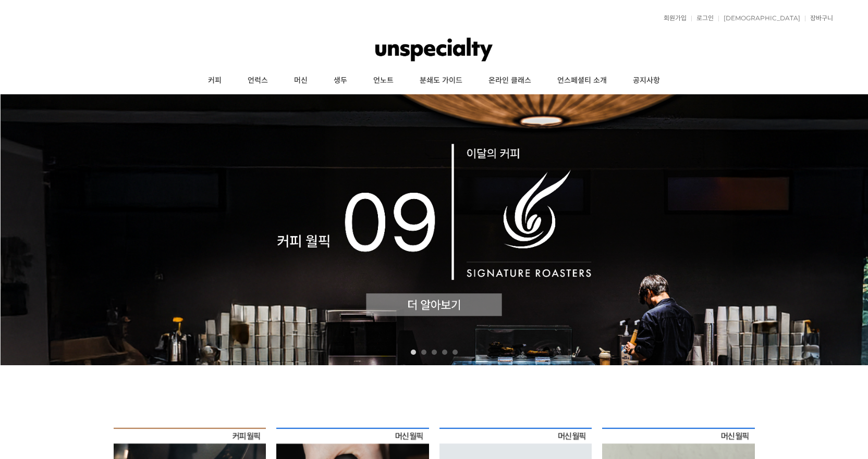  What do you see at coordinates (258, 81) in the screenshot?
I see `a: 언럭스` at bounding box center [258, 81].